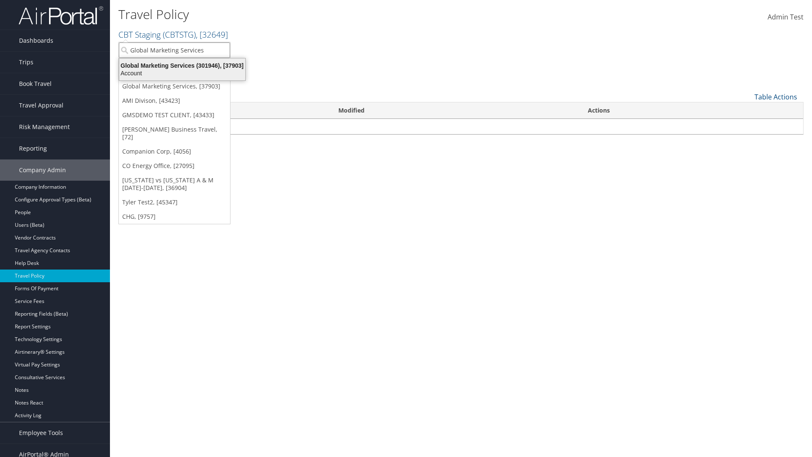 The height and width of the screenshot is (457, 812). Describe the element at coordinates (174, 202) in the screenshot. I see `a: Tyler Test2, [45347]` at that location.